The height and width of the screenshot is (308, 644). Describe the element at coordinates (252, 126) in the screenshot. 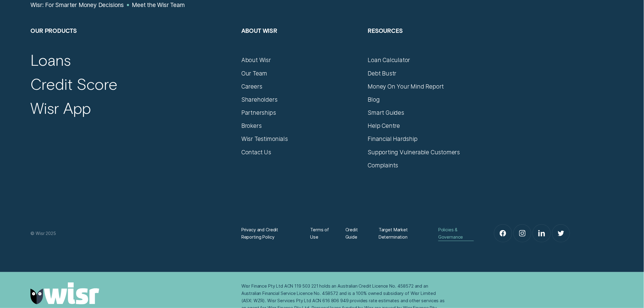

I see `div: Brokers` at that location.